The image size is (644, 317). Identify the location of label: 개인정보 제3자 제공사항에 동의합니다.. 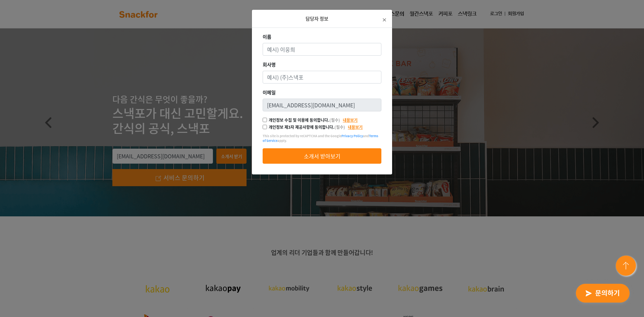
(307, 127).